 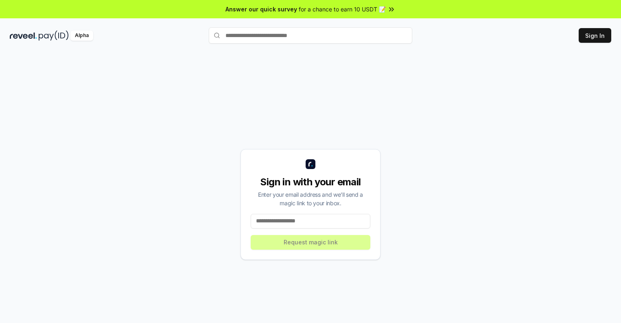 I want to click on div: Enter your email address and we’ll send a magic link to your inbox., so click(x=311, y=199).